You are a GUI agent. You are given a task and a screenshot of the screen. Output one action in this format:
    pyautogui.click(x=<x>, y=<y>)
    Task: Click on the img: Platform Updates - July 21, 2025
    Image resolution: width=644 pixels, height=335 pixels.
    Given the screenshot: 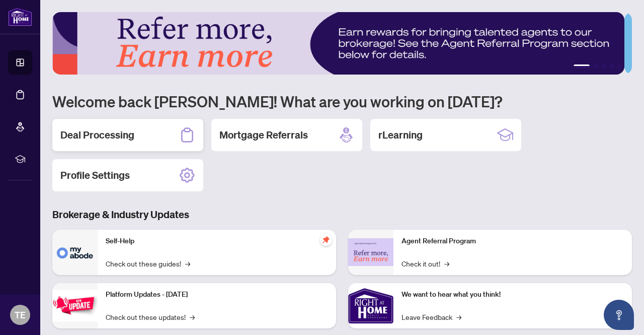 What is the action you would take?
    pyautogui.click(x=75, y=305)
    